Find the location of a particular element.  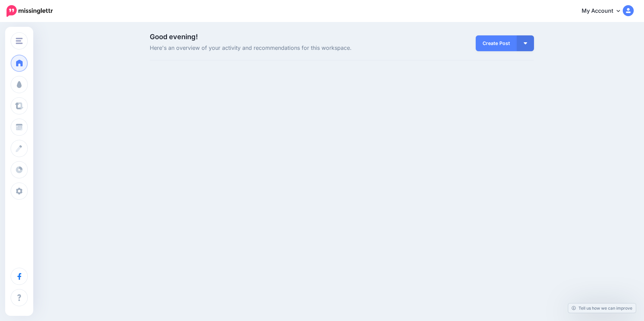

a: My Account is located at coordinates (605, 11).